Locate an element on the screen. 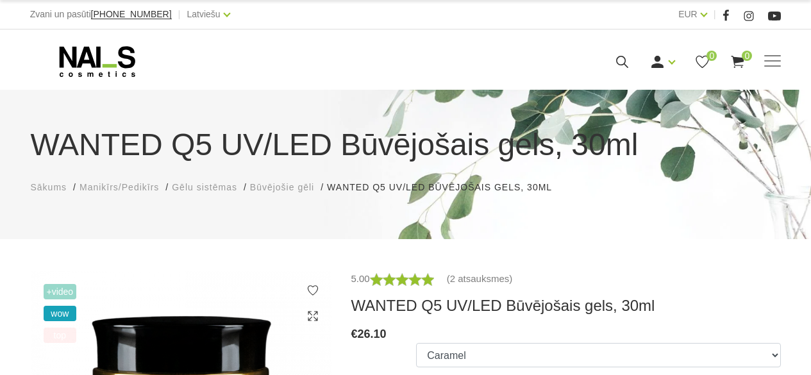 Image resolution: width=811 pixels, height=375 pixels. h1: WANTED Q5 UV/LED Būvējošais gels, 30ml is located at coordinates (406, 145).